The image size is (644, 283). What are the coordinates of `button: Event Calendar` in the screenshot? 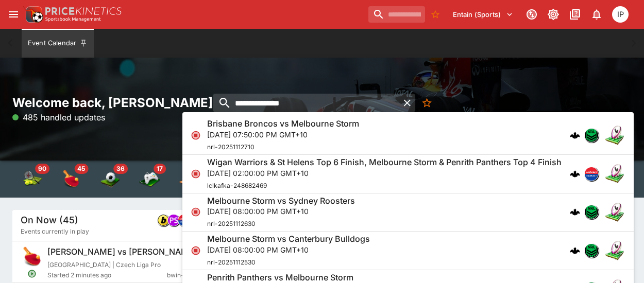 It's located at (58, 43).